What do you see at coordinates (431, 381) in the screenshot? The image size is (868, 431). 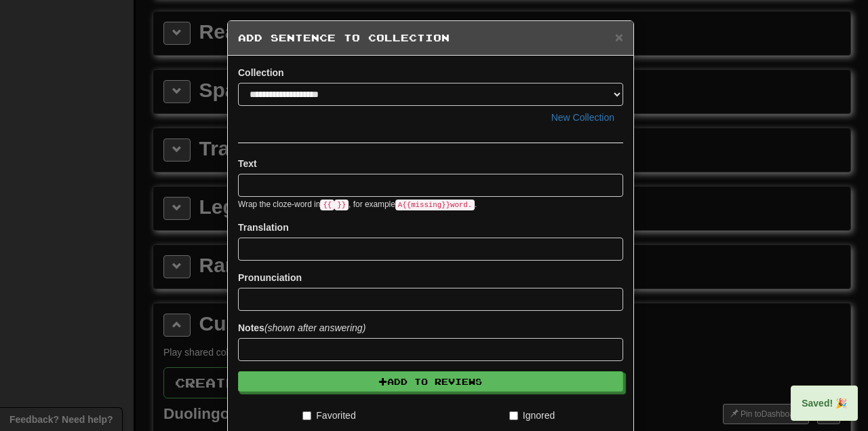 I see `button: Add to Reviews` at bounding box center [431, 381].